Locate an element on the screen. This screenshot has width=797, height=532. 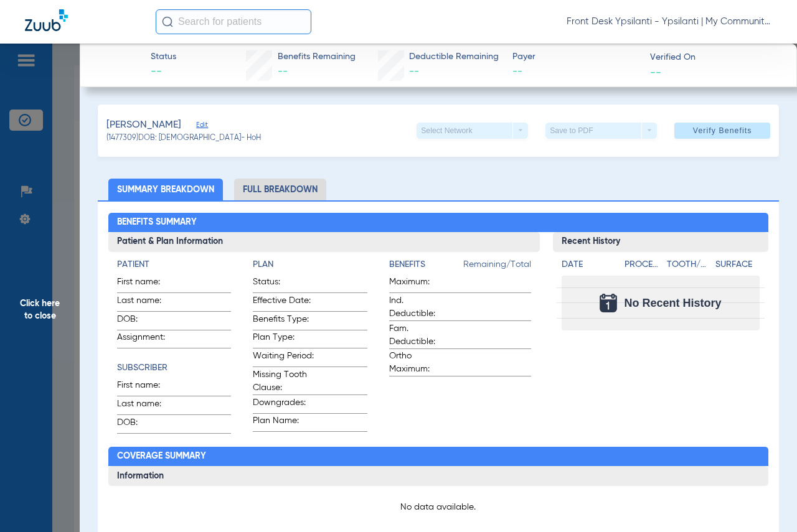
button: Verify Benefits is located at coordinates (722, 131).